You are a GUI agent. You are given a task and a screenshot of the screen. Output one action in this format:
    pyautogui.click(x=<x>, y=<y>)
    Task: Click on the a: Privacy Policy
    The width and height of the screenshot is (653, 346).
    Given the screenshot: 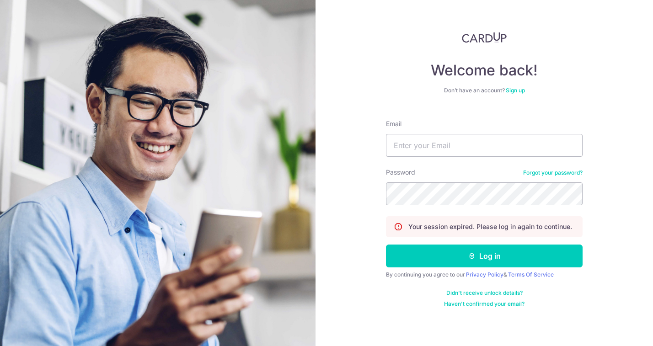 What is the action you would take?
    pyautogui.click(x=485, y=274)
    